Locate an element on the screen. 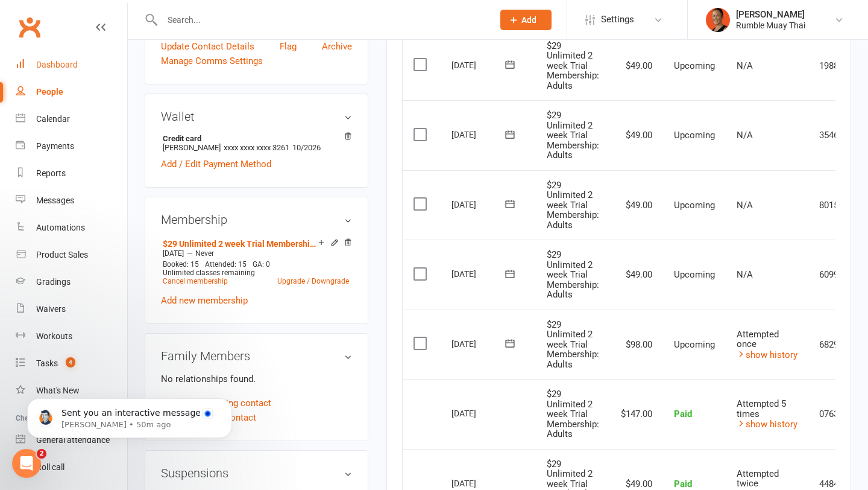 The image size is (868, 490). td: 8015009 is located at coordinates (837, 205).